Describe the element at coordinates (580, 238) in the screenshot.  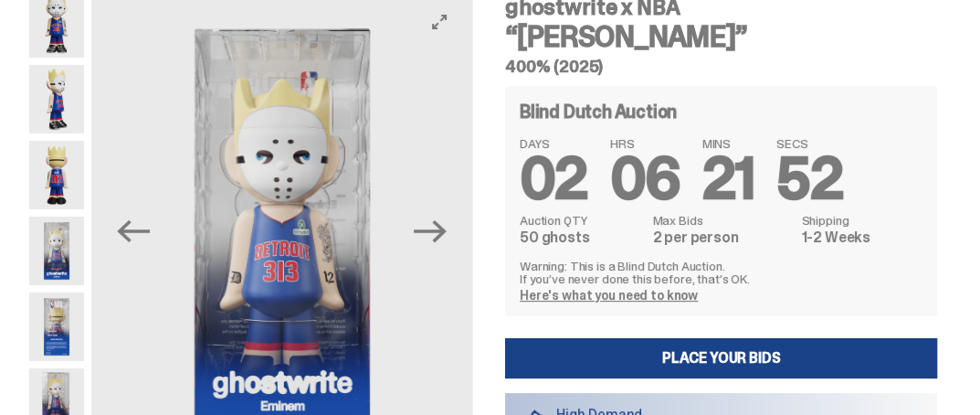
I see `dd: 50 ghosts` at that location.